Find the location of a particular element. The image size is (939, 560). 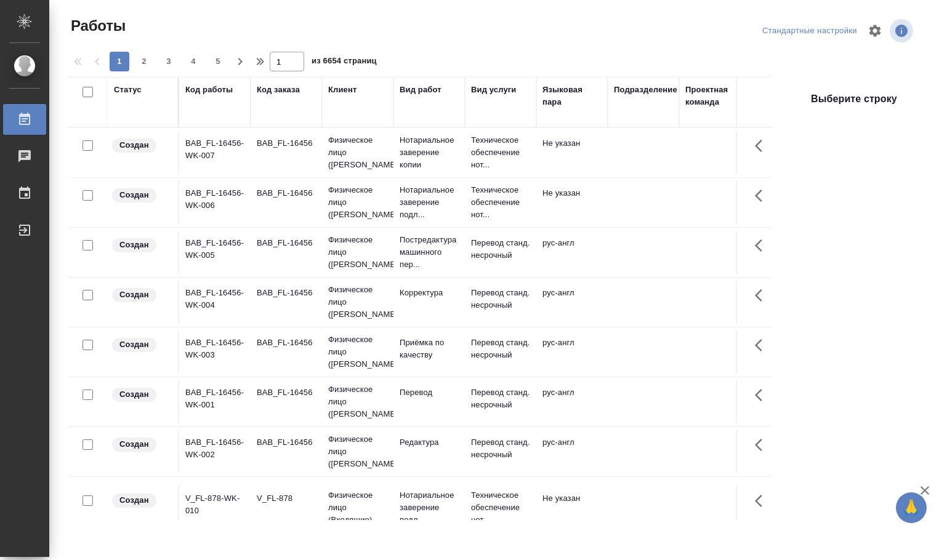

button: 5 is located at coordinates (218, 61).